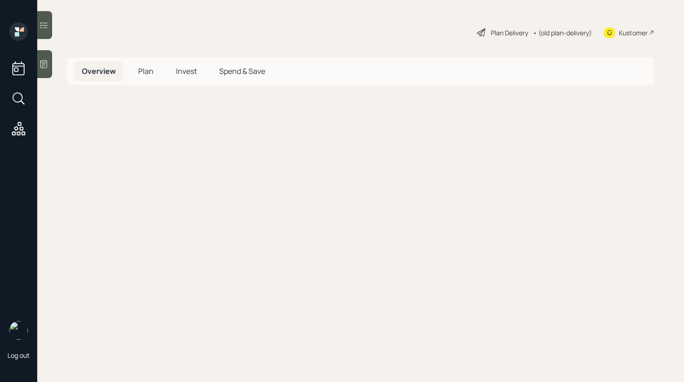 Image resolution: width=684 pixels, height=382 pixels. I want to click on div: Log out, so click(19, 355).